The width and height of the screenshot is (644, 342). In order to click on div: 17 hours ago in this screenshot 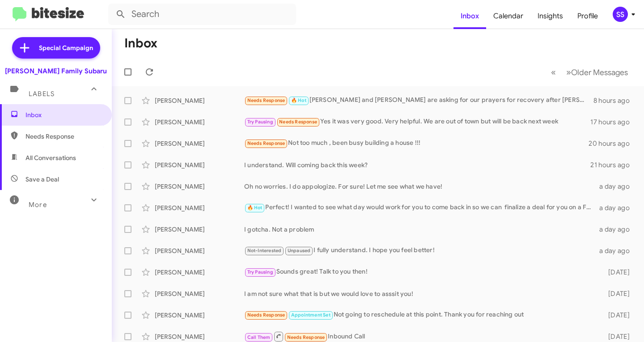, I will do `click(613, 122)`.